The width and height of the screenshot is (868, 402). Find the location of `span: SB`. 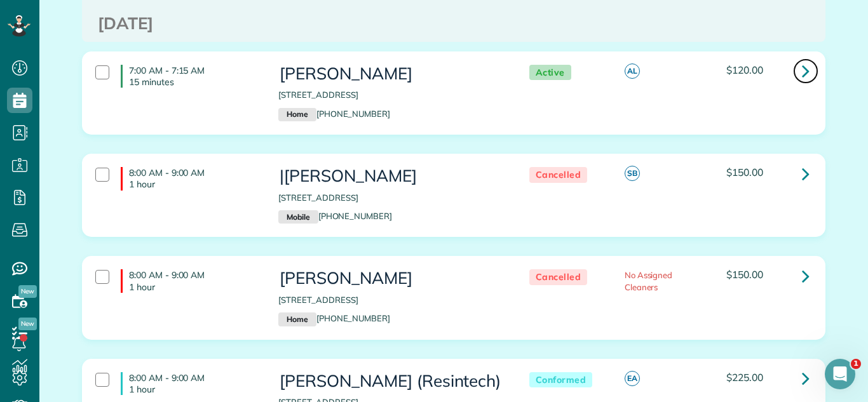

span: SB is located at coordinates (633, 173).